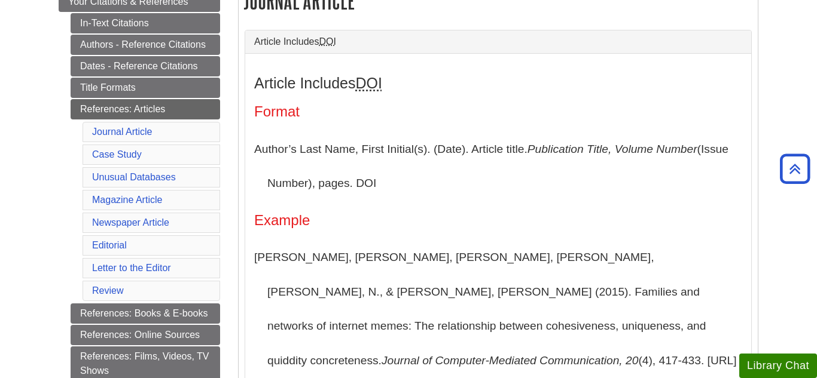  I want to click on a: References: Books & E-books, so click(145, 314).